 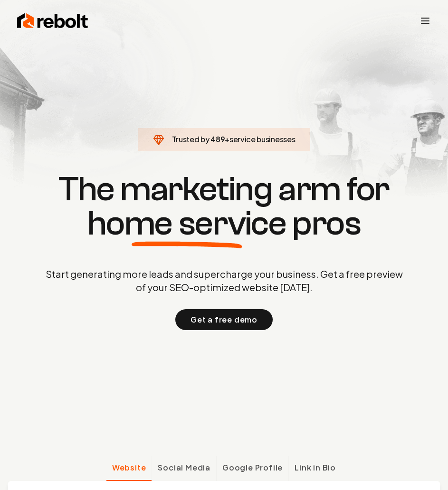 What do you see at coordinates (224, 319) in the screenshot?
I see `button: Get a free demo` at bounding box center [224, 319].